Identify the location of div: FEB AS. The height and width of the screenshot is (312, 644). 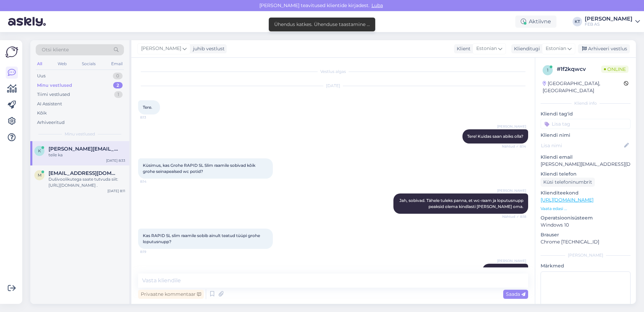
(609, 24).